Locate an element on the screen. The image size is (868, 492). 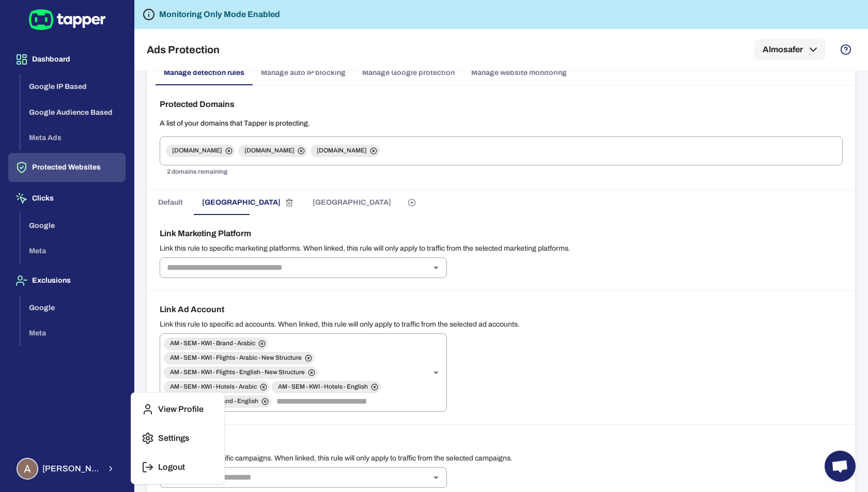
button: View Profile is located at coordinates (178, 410).